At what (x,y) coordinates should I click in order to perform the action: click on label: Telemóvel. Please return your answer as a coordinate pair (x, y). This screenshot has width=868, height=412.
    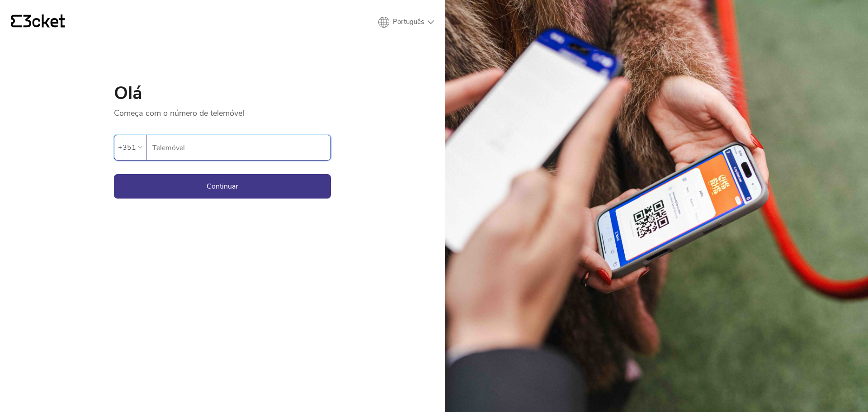
    Looking at the image, I should click on (238, 148).